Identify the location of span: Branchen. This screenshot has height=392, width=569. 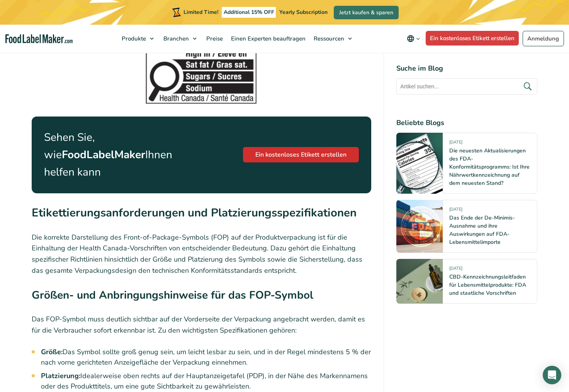
(176, 39).